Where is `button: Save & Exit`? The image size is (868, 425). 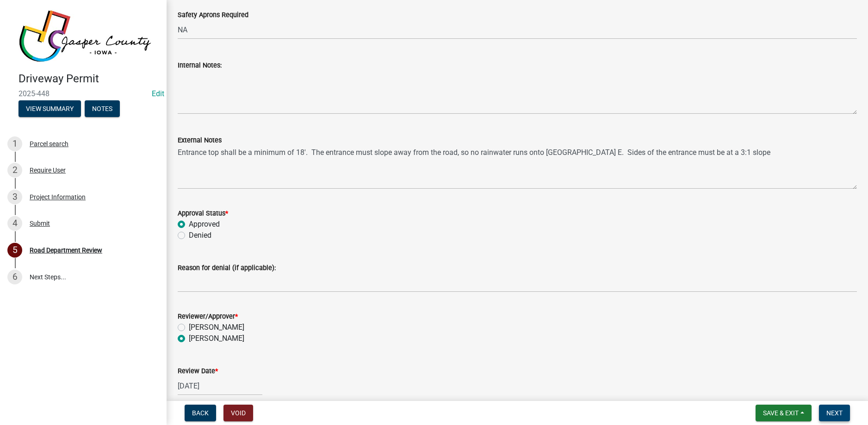 button: Save & Exit is located at coordinates (783, 413).